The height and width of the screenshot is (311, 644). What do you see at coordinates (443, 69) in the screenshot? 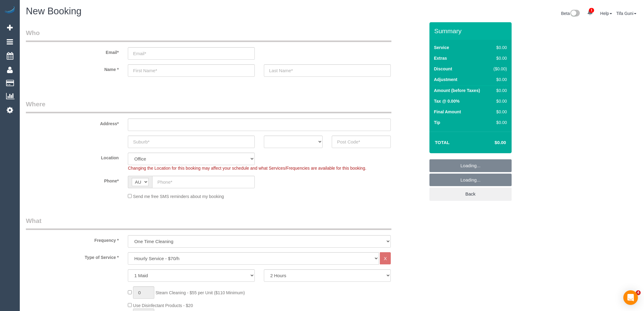
I see `label: Discount` at bounding box center [443, 69].